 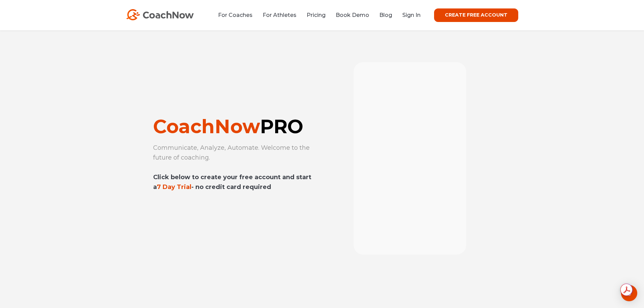 What do you see at coordinates (386, 15) in the screenshot?
I see `a: Blog` at bounding box center [386, 15].